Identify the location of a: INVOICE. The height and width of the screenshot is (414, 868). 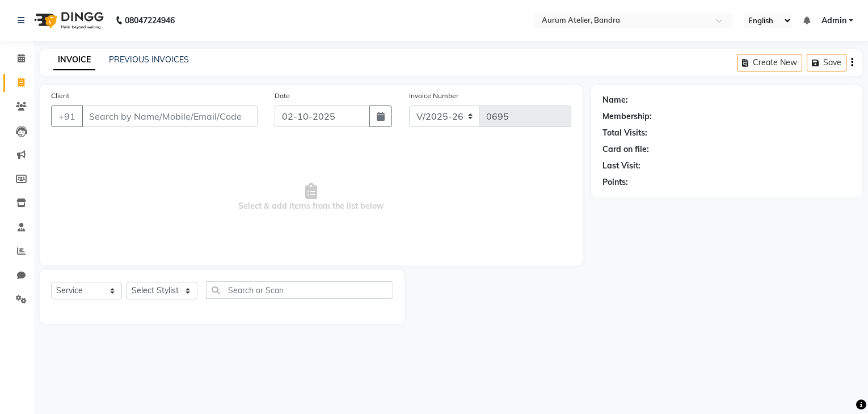
(74, 60).